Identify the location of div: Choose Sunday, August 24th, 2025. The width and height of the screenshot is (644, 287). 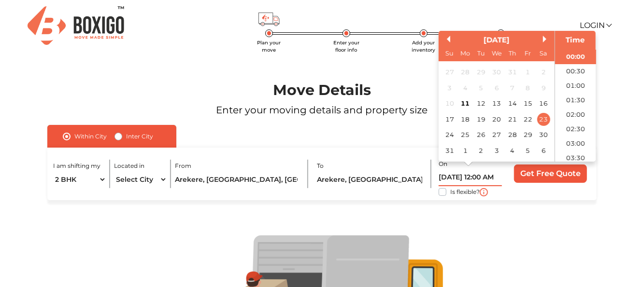
(449, 135).